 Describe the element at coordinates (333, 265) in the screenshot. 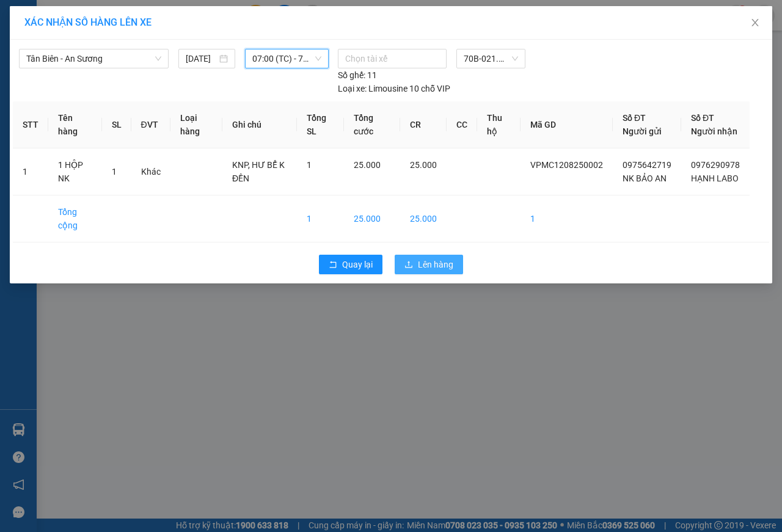

I see `span: rollback` at that location.